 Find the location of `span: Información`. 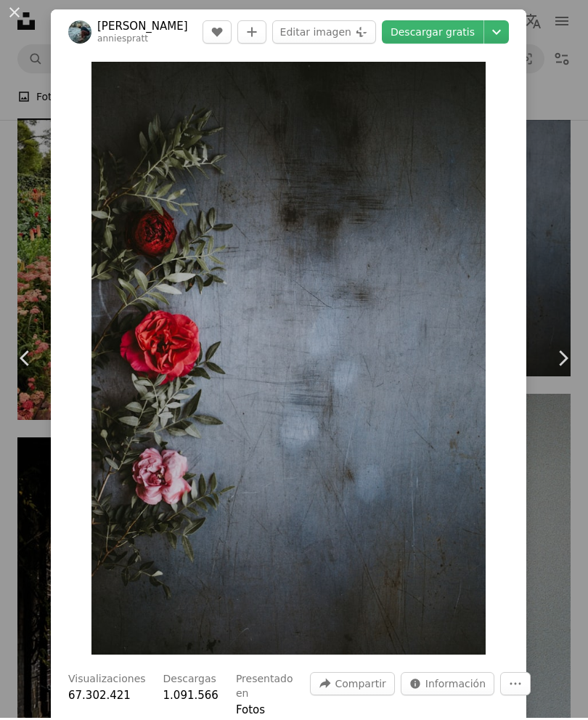

span: Información is located at coordinates (455, 686).